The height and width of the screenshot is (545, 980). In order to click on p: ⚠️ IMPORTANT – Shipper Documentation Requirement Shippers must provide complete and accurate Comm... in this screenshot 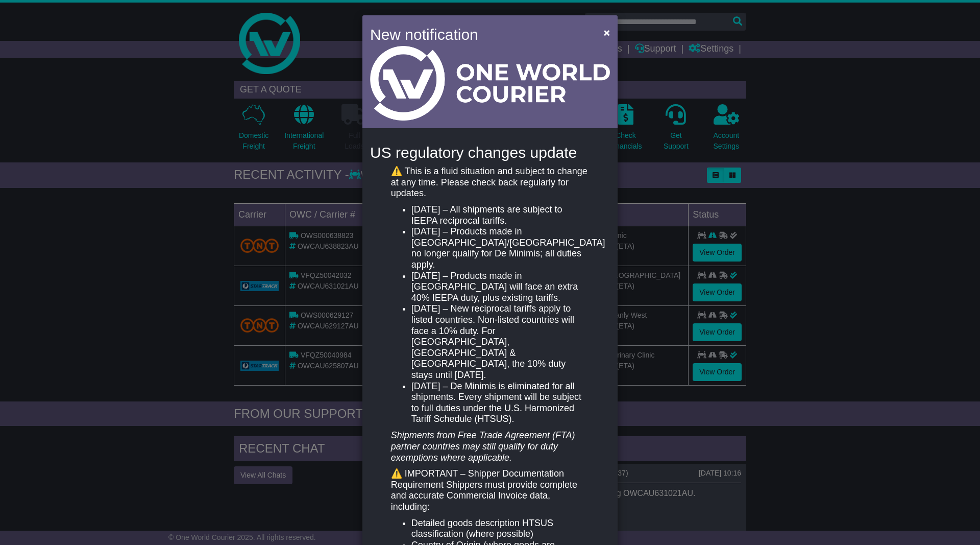, I will do `click(490, 490)`.